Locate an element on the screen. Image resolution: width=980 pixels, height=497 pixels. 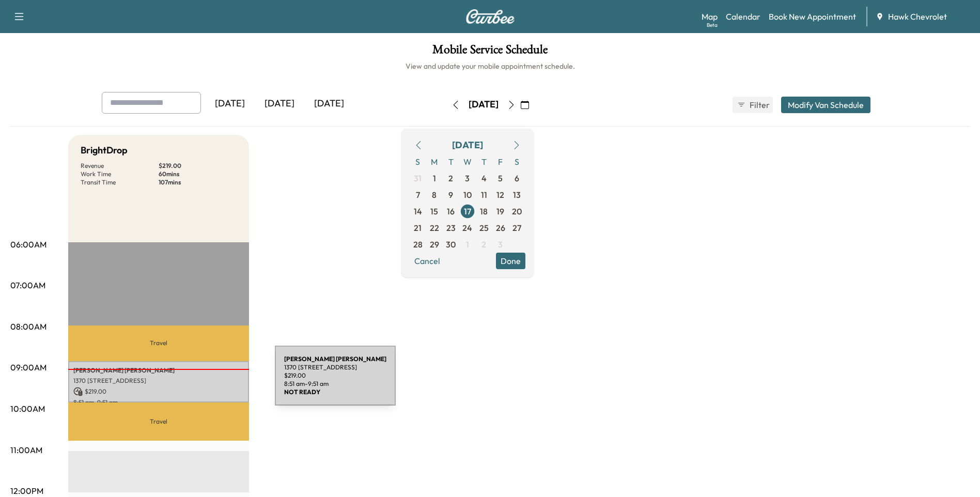
img: Curbee Logo is located at coordinates (490, 16).